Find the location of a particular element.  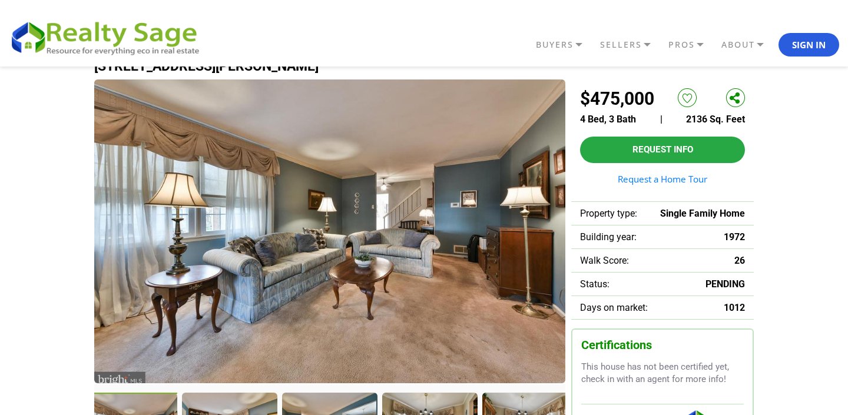

span: Days on market: is located at coordinates (614, 307).